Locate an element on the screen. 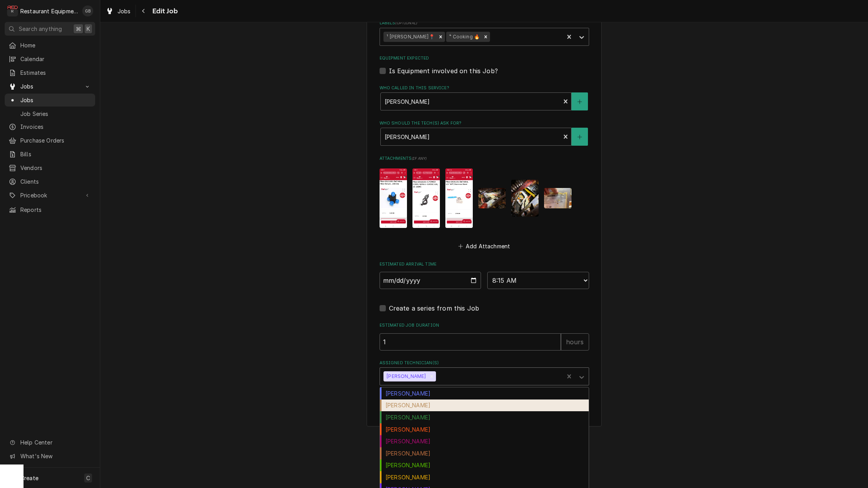 The width and height of the screenshot is (868, 488). span: K is located at coordinates (88, 28).